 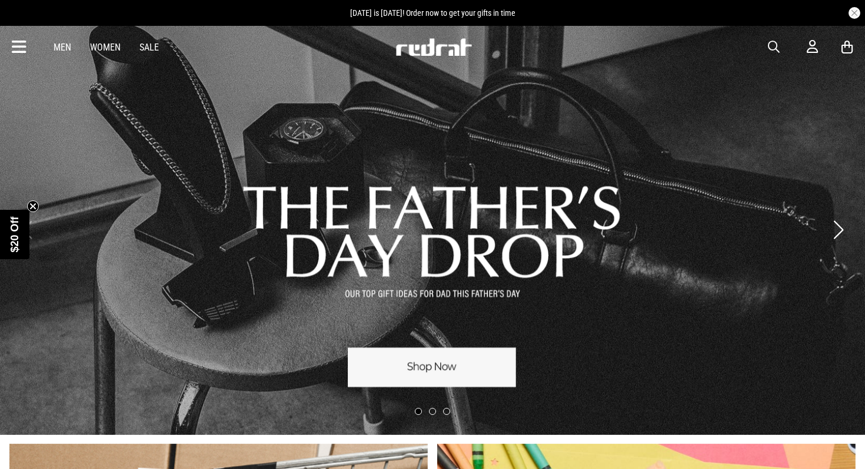 I want to click on img: Redrat logo, so click(x=434, y=47).